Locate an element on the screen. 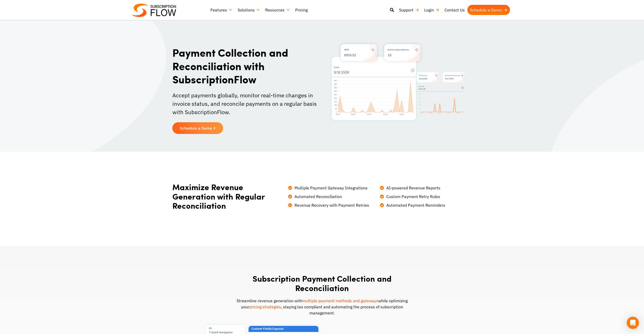 This screenshot has width=644, height=334. span: Automated Reconciliation is located at coordinates (318, 196).